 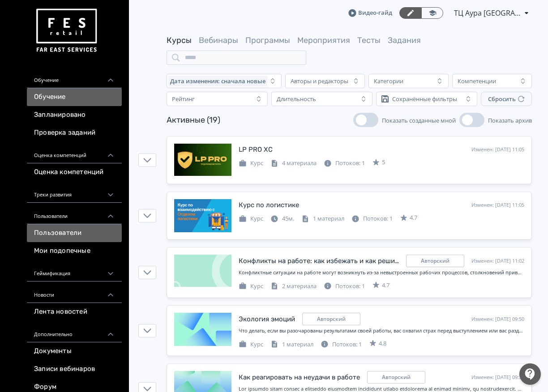 I want to click on button: Рейтинг, so click(x=217, y=99).